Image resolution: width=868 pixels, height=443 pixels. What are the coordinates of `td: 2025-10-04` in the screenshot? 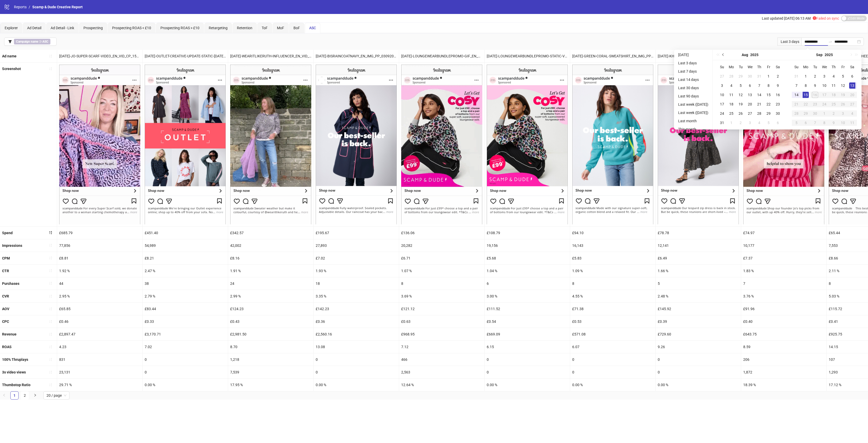 It's located at (853, 114).